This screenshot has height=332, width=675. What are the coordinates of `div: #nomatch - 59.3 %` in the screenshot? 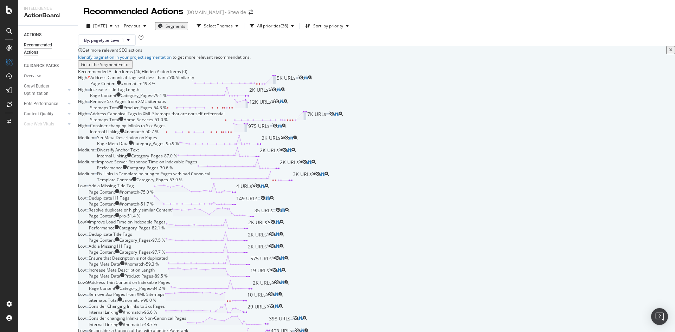 It's located at (142, 264).